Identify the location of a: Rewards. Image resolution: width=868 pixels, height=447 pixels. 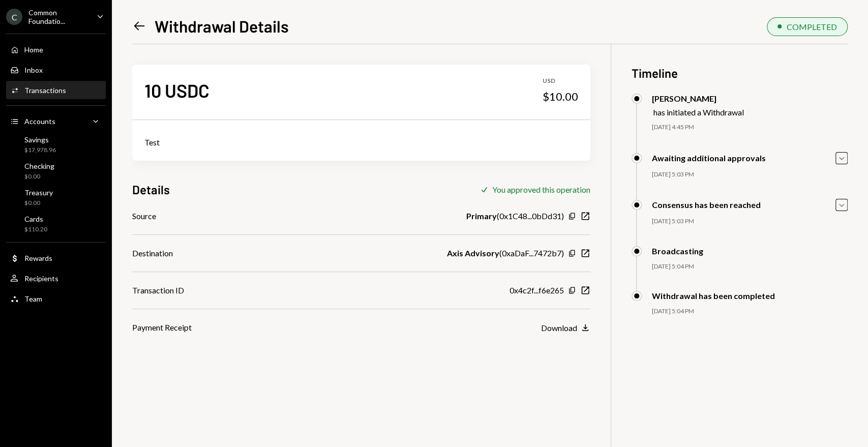
(56, 258).